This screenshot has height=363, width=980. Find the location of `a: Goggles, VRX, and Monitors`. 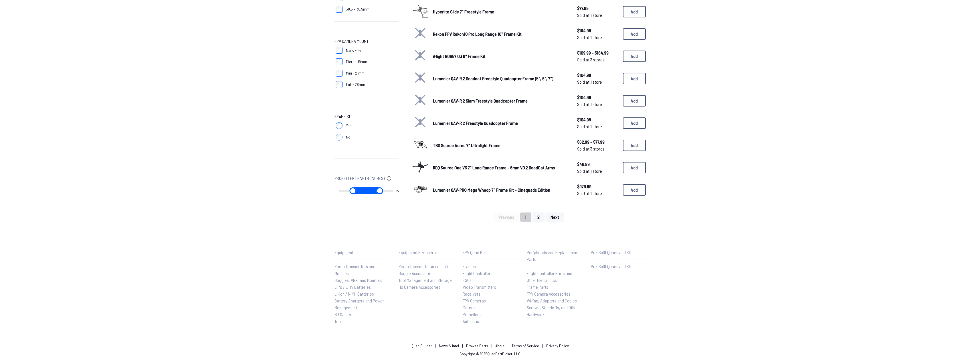

a: Goggles, VRX, and Monitors is located at coordinates (362, 280).